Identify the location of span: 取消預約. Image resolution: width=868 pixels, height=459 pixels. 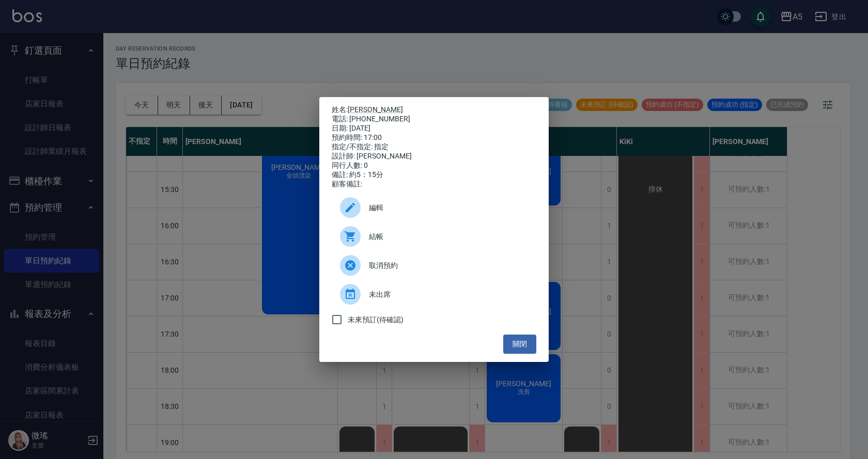
(448, 266).